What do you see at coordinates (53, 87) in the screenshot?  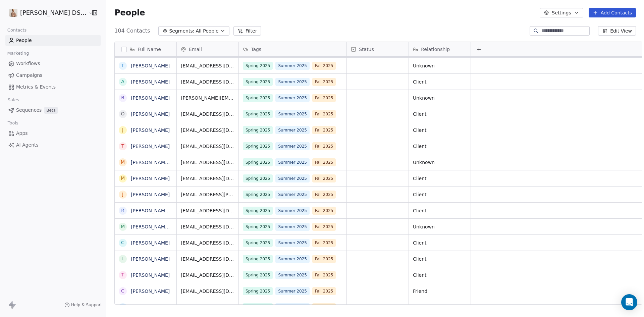 I see `a: Metrics & Events` at bounding box center [53, 87].